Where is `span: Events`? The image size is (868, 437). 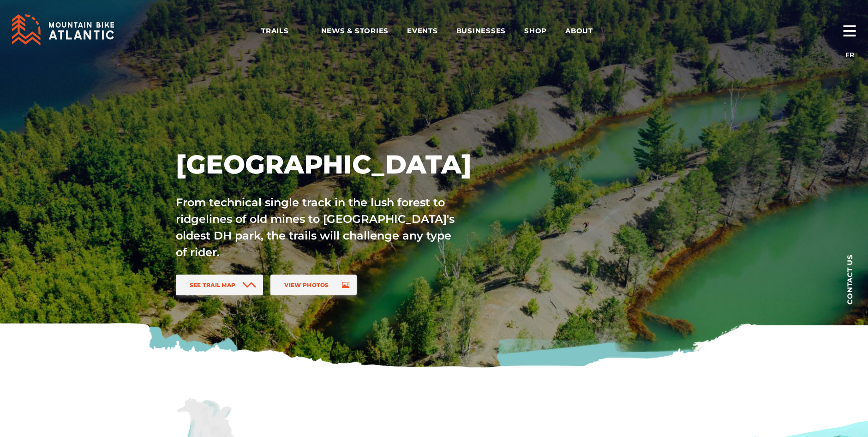
span: Events is located at coordinates (422, 31).